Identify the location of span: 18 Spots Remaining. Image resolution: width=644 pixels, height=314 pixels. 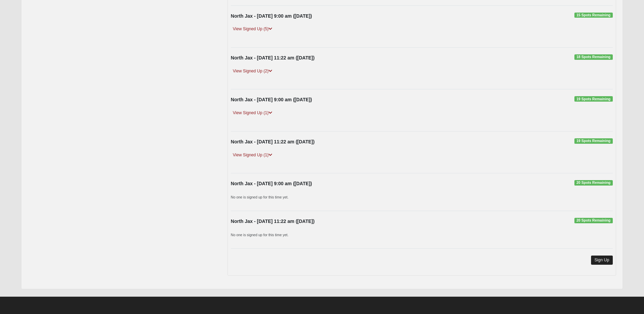
(593, 57).